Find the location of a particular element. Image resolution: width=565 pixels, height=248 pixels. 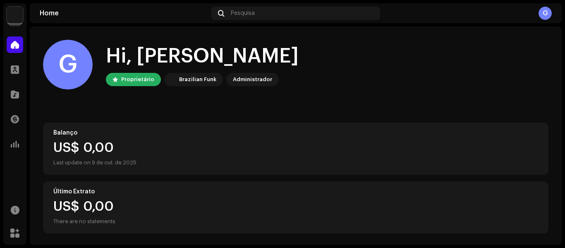

div: Último Extrato is located at coordinates (296, 192).